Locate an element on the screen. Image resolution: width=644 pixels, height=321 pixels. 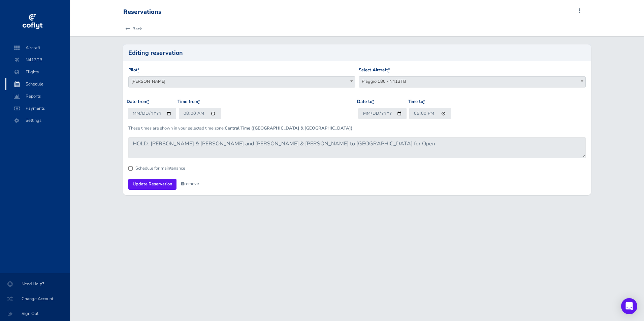
img: coflyt logo is located at coordinates (32, 22).